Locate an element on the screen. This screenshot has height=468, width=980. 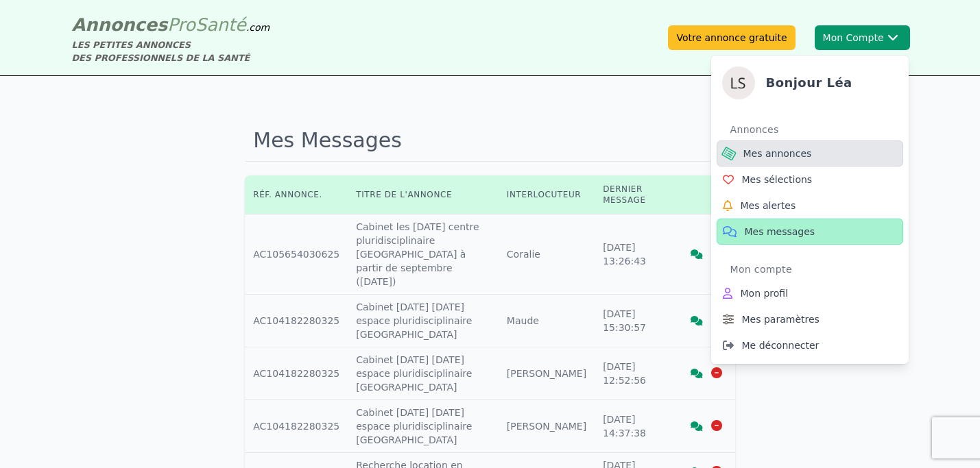
span: Santé is located at coordinates (221, 24).